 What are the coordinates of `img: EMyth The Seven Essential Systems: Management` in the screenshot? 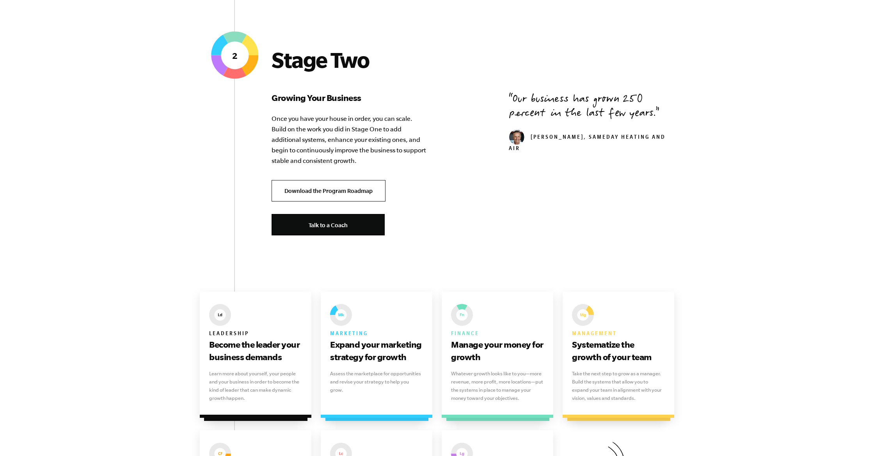 It's located at (583, 315).